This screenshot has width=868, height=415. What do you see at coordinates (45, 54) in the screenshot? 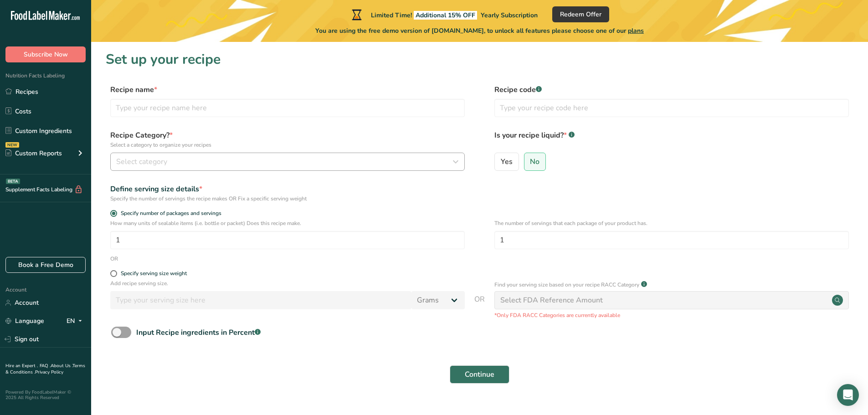
I see `button: Subscribe Now` at bounding box center [45, 54].